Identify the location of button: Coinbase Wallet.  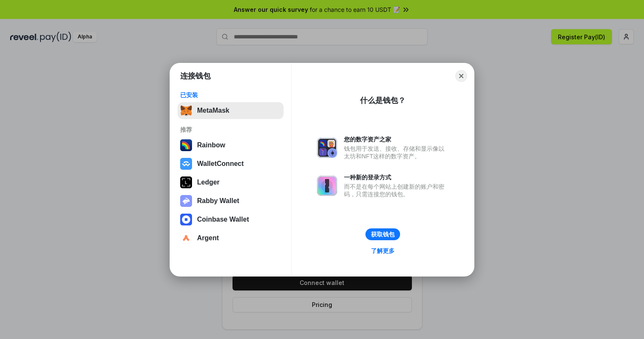
(230, 220).